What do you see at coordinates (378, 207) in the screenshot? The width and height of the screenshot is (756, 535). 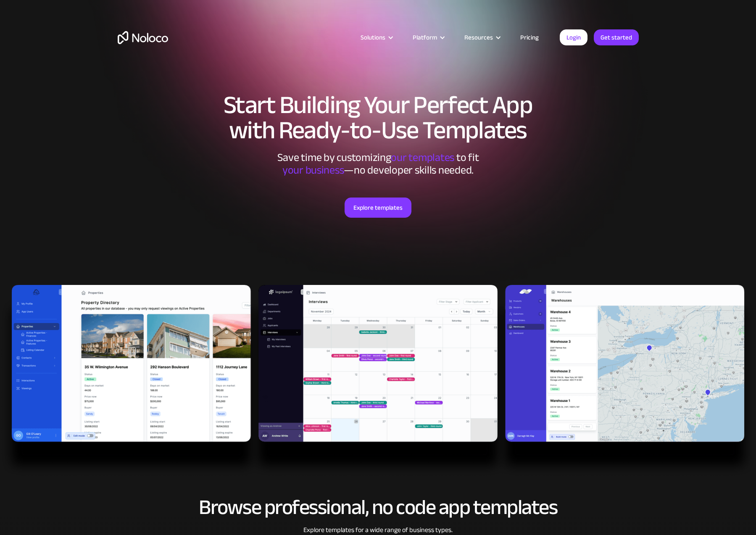 I see `a: Explore templates` at bounding box center [378, 207].